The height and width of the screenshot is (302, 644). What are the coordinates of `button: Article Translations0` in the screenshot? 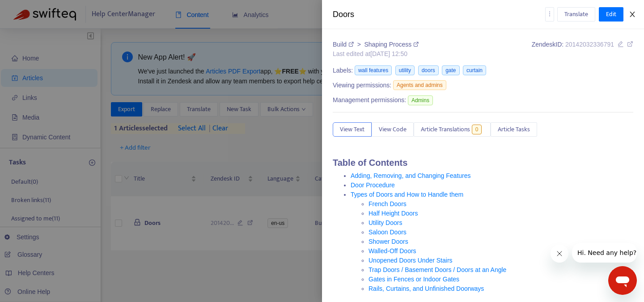 It's located at (452, 130).